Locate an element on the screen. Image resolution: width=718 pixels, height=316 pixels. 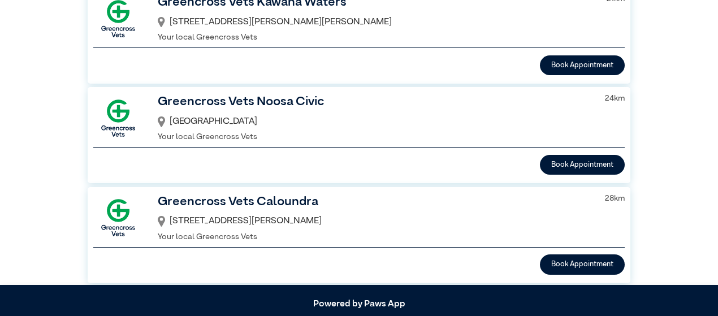
h3: Greencross Vets Noosa Civic is located at coordinates (375, 102).